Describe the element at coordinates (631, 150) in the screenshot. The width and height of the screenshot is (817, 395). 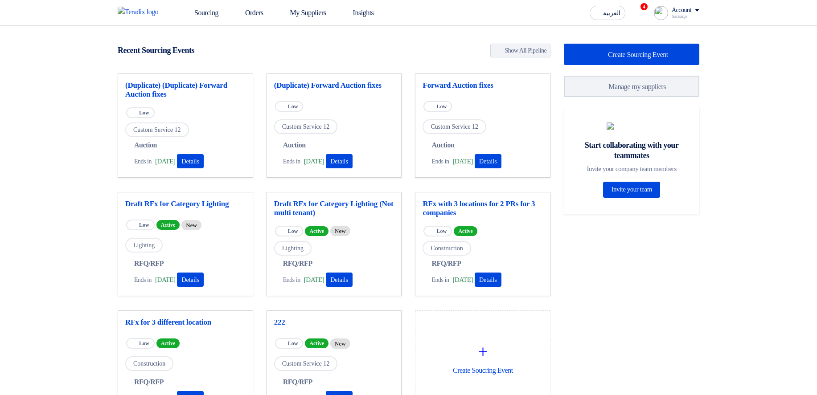
I see `div: Start collaborating with your teammates` at that location.